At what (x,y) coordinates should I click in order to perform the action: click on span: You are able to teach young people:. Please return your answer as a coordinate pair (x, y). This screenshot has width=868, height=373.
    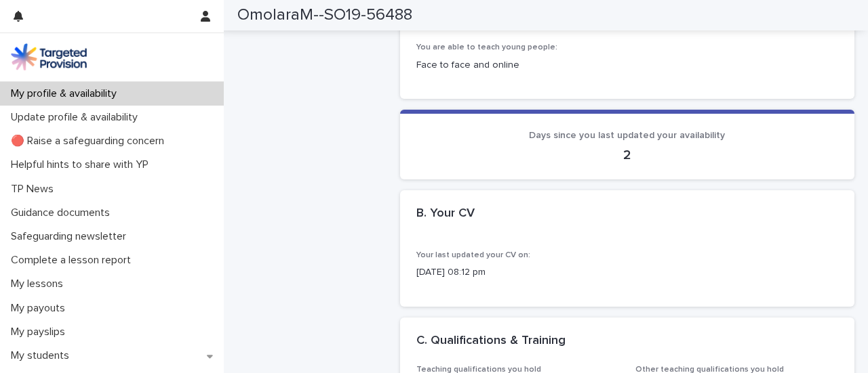
    Looking at the image, I should click on (487, 47).